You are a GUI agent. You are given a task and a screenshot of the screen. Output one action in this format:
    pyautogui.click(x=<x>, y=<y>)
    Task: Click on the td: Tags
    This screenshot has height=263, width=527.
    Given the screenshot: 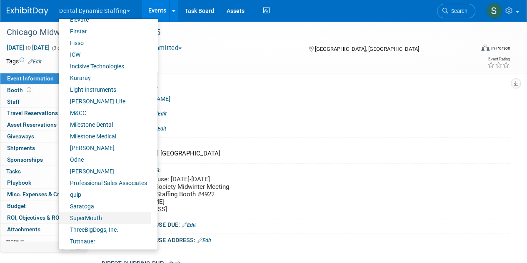 What is the action you would take?
    pyautogui.click(x=24, y=61)
    